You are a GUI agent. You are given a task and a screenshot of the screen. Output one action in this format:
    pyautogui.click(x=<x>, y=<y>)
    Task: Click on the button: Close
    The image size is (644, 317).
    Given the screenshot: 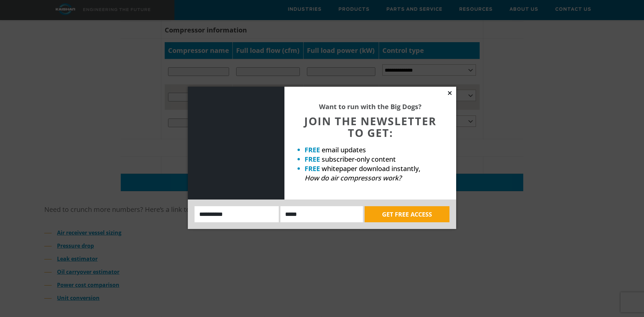 What is the action you would take?
    pyautogui.click(x=450, y=93)
    